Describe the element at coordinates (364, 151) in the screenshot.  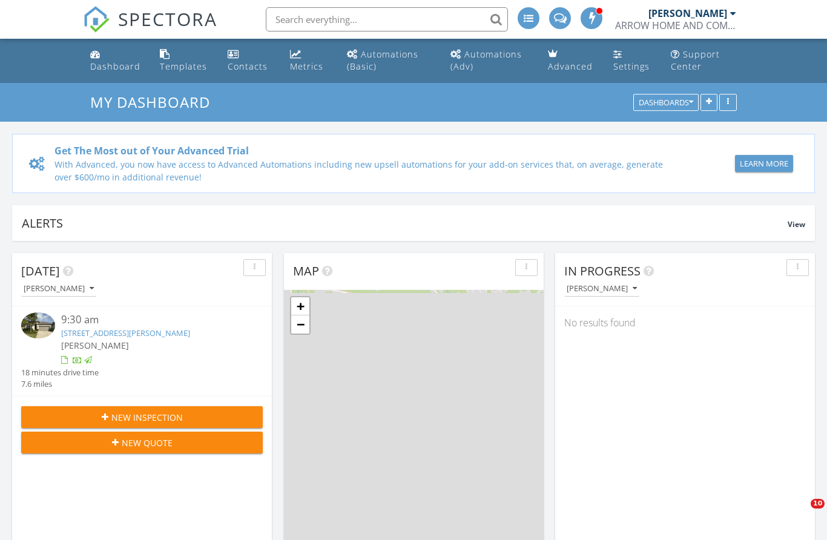
I see `div: Get The Most out of Your Advanced Trial` at that location.